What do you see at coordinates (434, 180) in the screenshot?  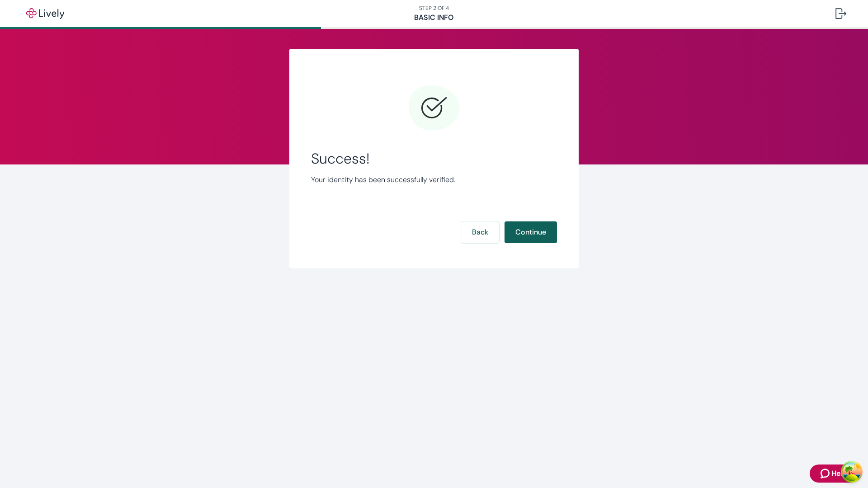 I see `p: Your identity has been successfully verified.` at bounding box center [434, 180].